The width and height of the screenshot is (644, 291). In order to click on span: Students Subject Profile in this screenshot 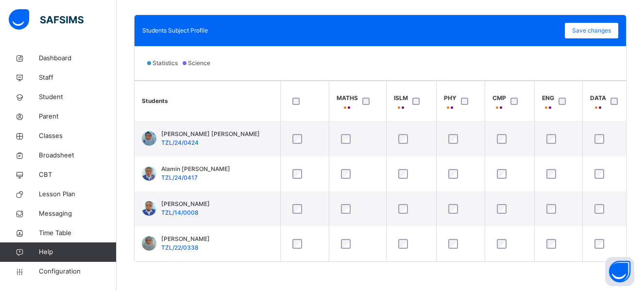, I will do `click(175, 30)`.